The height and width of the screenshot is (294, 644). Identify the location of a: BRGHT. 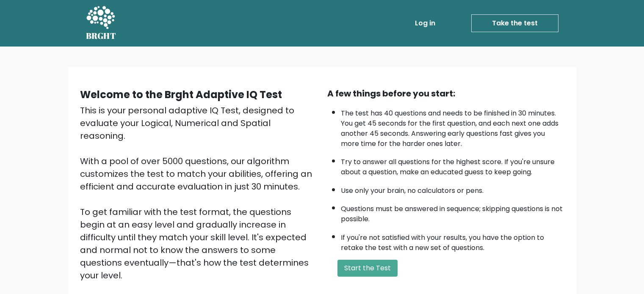
(101, 23).